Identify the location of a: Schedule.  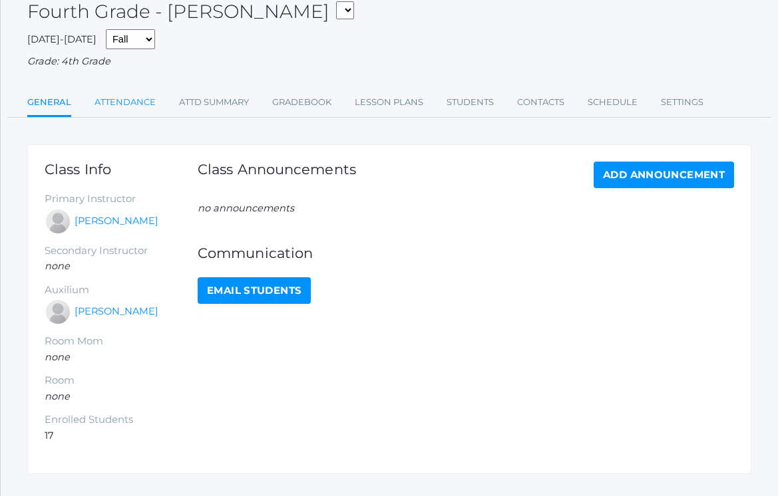
(612, 102).